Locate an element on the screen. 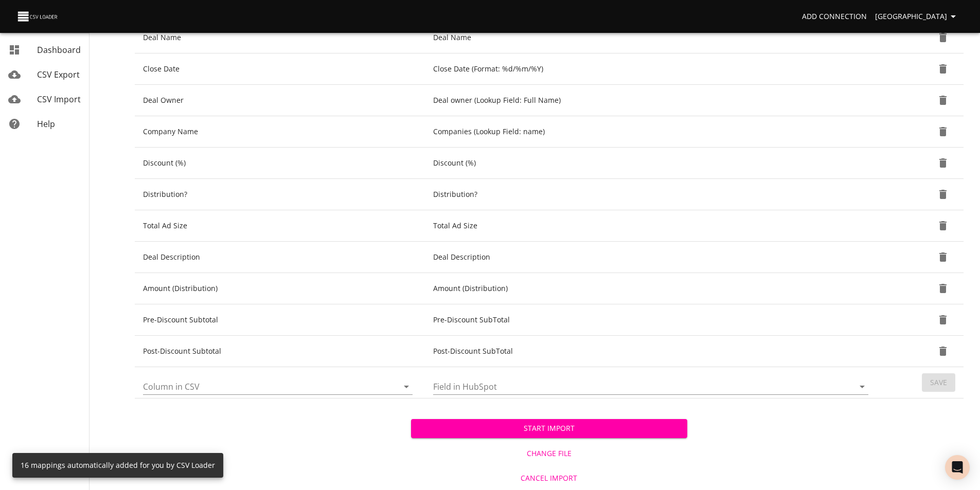 The height and width of the screenshot is (490, 980). td: Post-Discount SubTotal is located at coordinates (653, 351).